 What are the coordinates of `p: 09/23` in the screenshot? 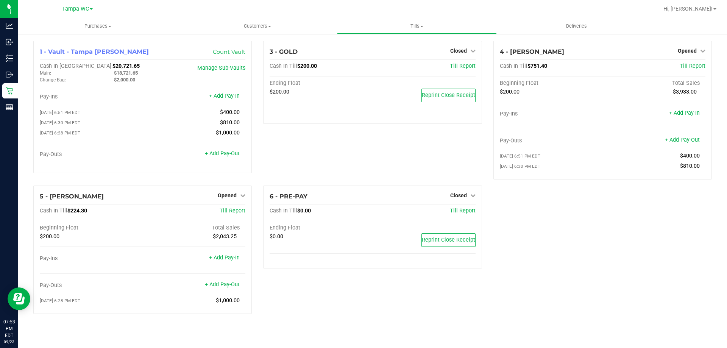 It's located at (9, 341).